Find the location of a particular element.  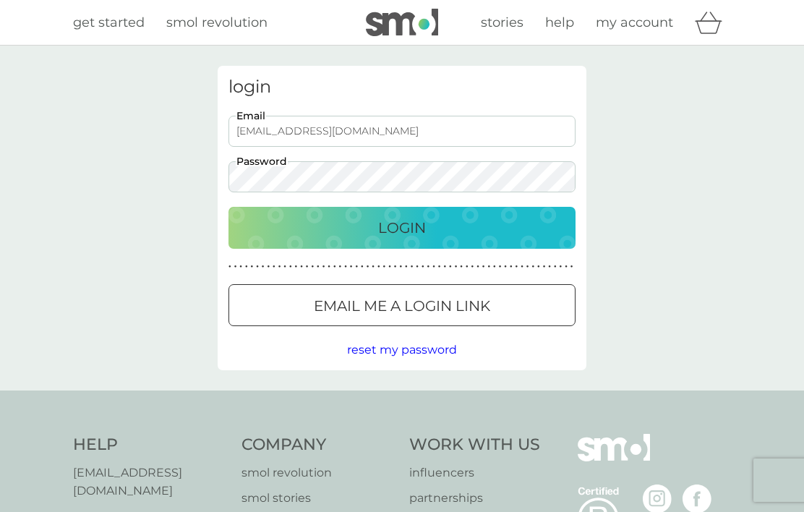

p: influencers is located at coordinates (474, 473).